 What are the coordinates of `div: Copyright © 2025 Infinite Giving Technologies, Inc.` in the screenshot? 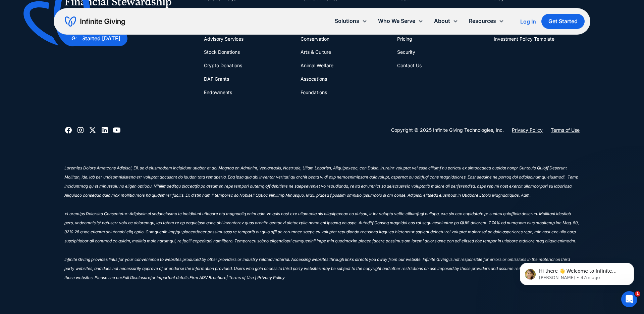 It's located at (447, 130).